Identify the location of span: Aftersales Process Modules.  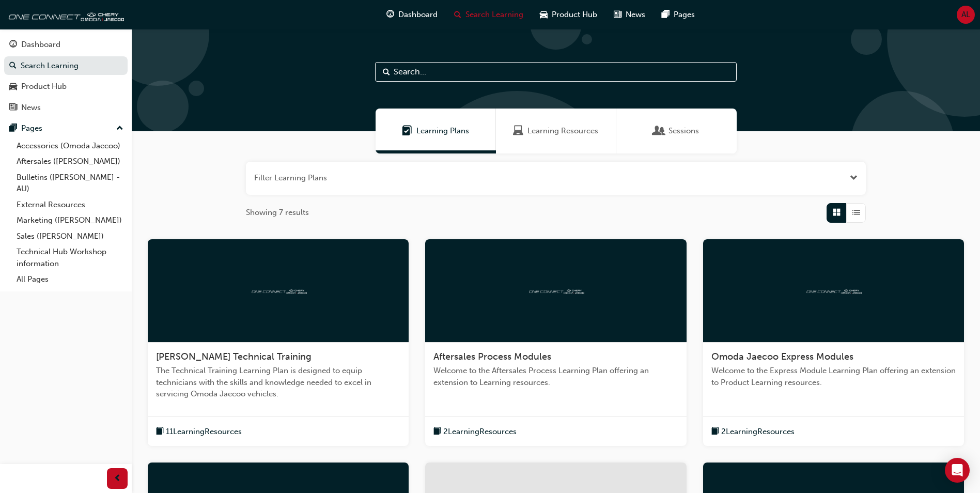
(492, 356).